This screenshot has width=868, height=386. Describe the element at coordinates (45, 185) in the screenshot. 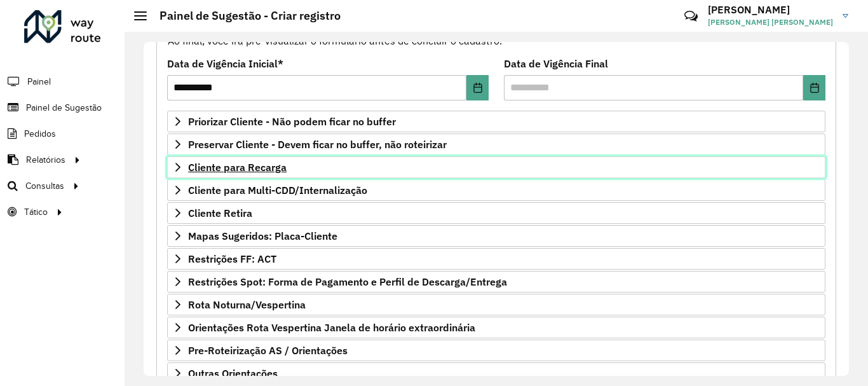

I see `span: Consultas` at that location.